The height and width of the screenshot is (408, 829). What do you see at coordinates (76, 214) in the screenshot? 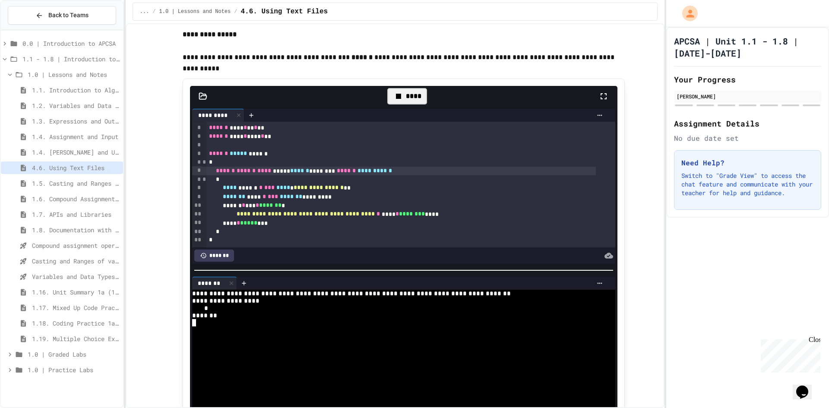
I see `span: 1.7. APIs and Libraries` at bounding box center [76, 214].